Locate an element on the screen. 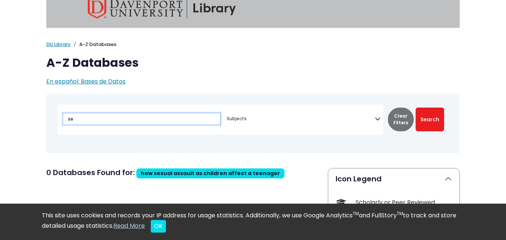 The width and height of the screenshot is (506, 240). a: En español: Bases de Datos is located at coordinates (86, 81).